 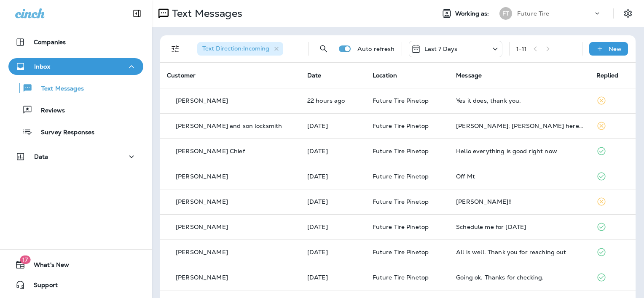 I want to click on button: Survey Responses, so click(x=76, y=132).